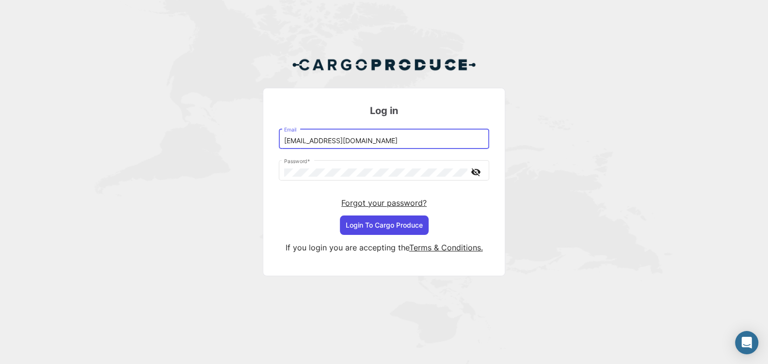 This screenshot has width=768, height=364. I want to click on a: Forgot your password?, so click(384, 203).